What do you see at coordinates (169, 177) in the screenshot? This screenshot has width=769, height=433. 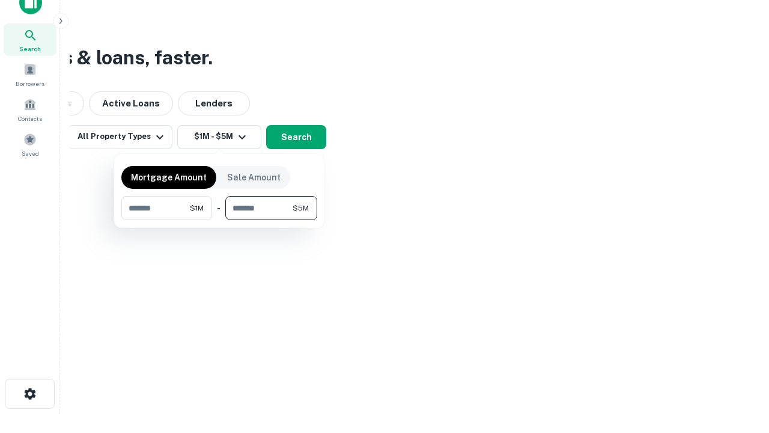 I see `p: Mortgage Amount` at bounding box center [169, 177].